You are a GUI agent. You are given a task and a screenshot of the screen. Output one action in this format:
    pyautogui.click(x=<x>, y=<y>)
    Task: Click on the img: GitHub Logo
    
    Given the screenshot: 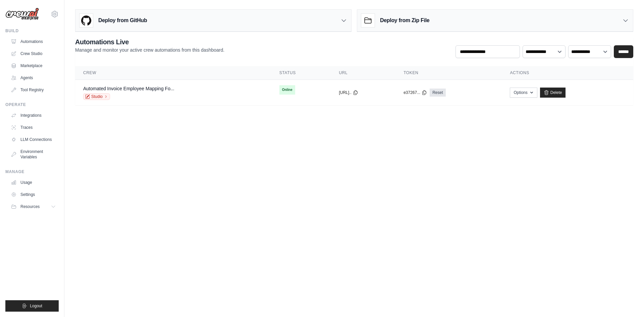 What is the action you would take?
    pyautogui.click(x=86, y=21)
    